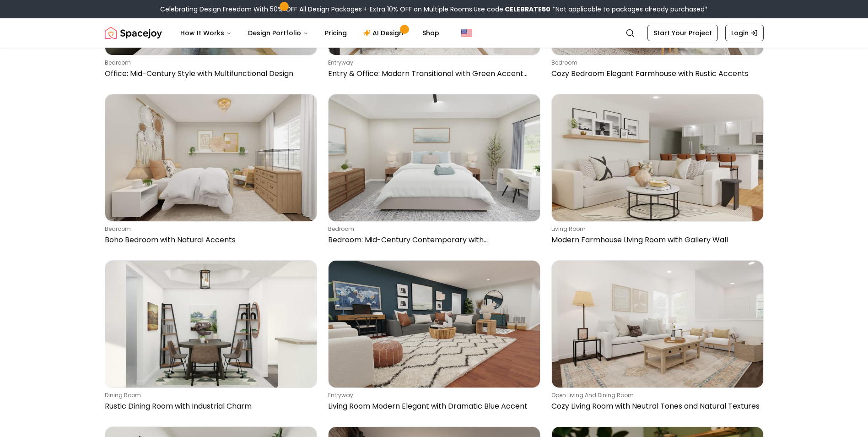 Image resolution: width=868 pixels, height=437 pixels. Describe the element at coordinates (658, 171) in the screenshot. I see `a: Modern Farmhouse Living Room with Gallery Wallliving roomModern Farmhouse Living Room with Galler...` at that location.